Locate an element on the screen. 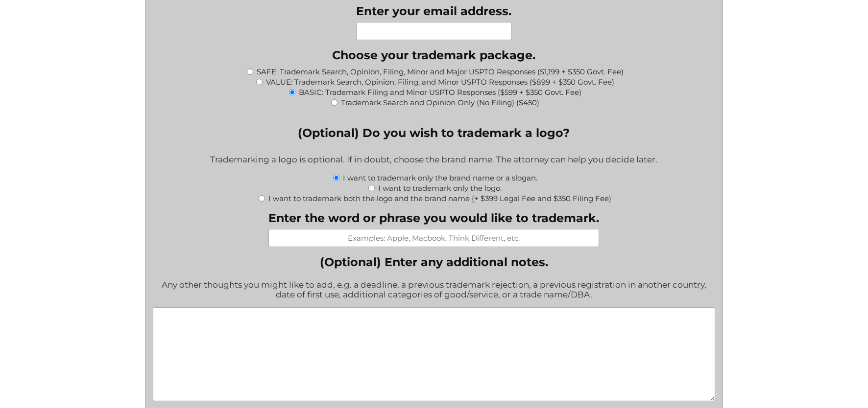  input: Examples: Apple, Macbook, Think Different, etc. is located at coordinates (433, 238).